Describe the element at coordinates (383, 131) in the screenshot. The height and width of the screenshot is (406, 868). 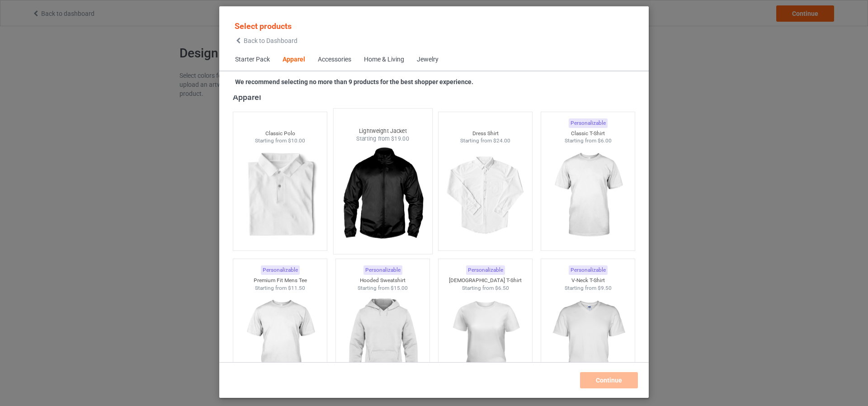
I see `div: Lightweight Jacket` at that location.